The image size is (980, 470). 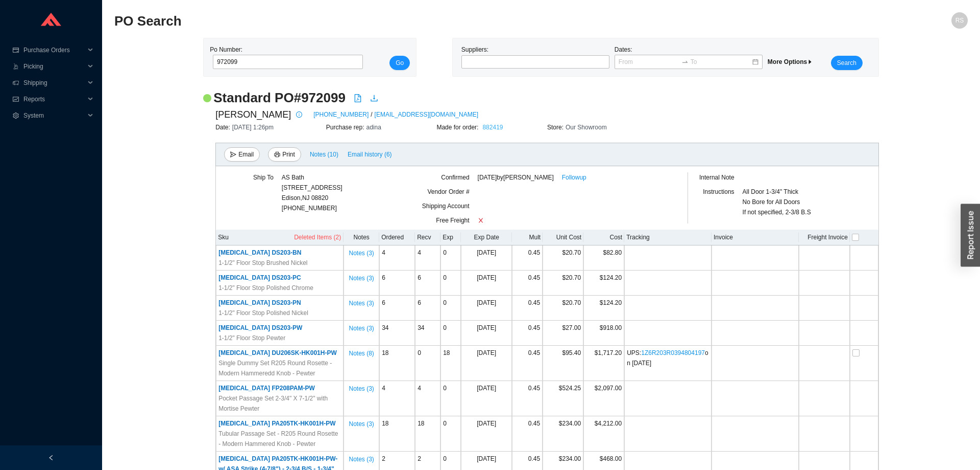 I want to click on td: $1,717.20, so click(x=604, y=363).